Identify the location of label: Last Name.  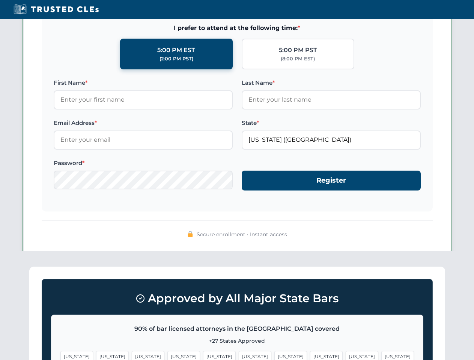
(331, 83).